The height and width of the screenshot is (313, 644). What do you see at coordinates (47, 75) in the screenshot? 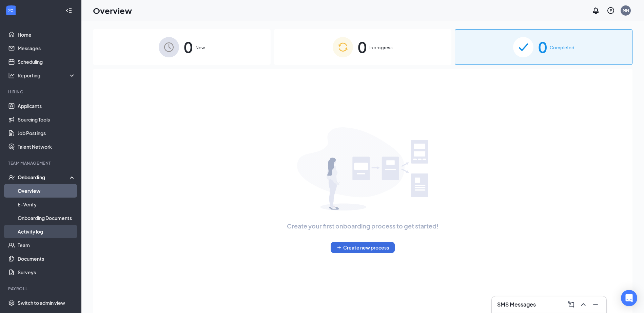
I see `div: Reporting` at bounding box center [47, 75].